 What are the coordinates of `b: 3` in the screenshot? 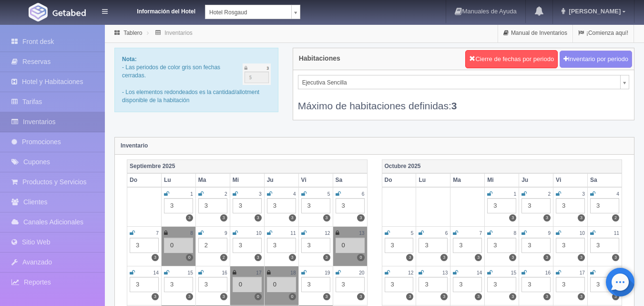 It's located at (454, 105).